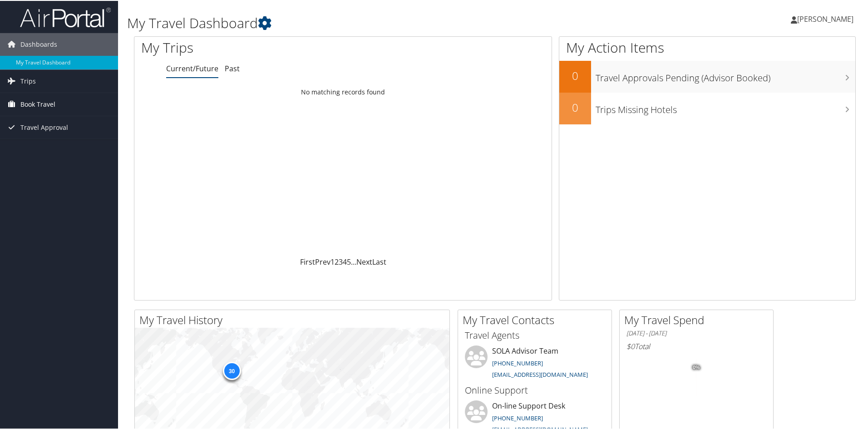 The height and width of the screenshot is (429, 868). What do you see at coordinates (38, 103) in the screenshot?
I see `span: Book Travel` at bounding box center [38, 103].